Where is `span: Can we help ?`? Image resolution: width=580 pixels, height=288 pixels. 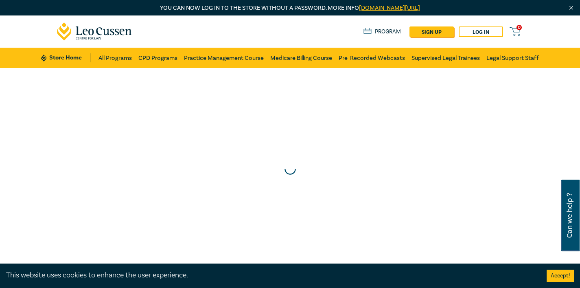 span: Can we help ? is located at coordinates (570, 215).